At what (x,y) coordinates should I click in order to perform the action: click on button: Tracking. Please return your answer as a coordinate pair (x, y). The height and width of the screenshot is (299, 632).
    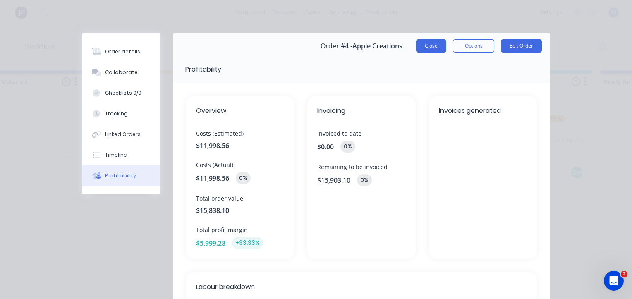
    Looking at the image, I should click on (121, 114).